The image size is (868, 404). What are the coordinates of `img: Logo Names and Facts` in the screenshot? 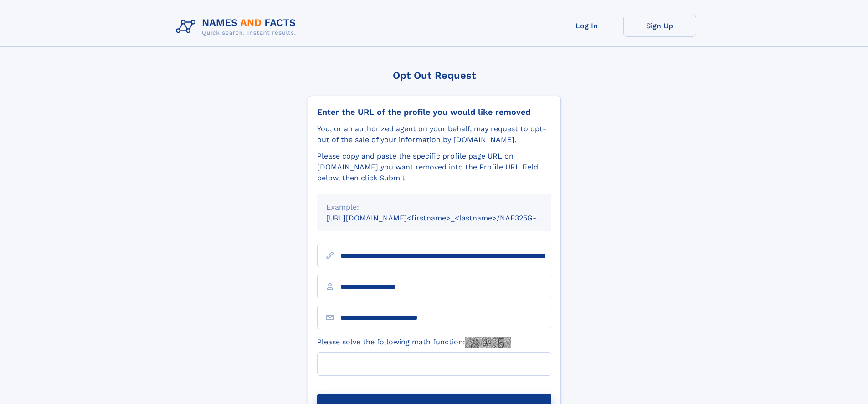 It's located at (238, 27).